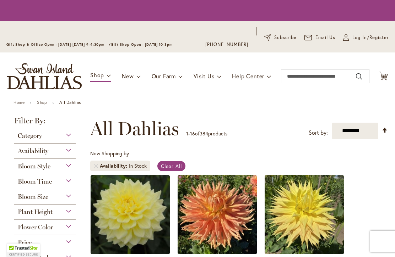 The image size is (395, 257). I want to click on button: Search, so click(359, 77).